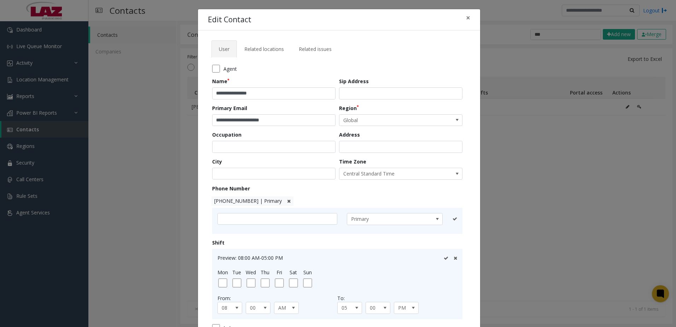 The width and height of the screenshot is (676, 327). What do you see at coordinates (468, 18) in the screenshot?
I see `button: Close` at bounding box center [468, 18].